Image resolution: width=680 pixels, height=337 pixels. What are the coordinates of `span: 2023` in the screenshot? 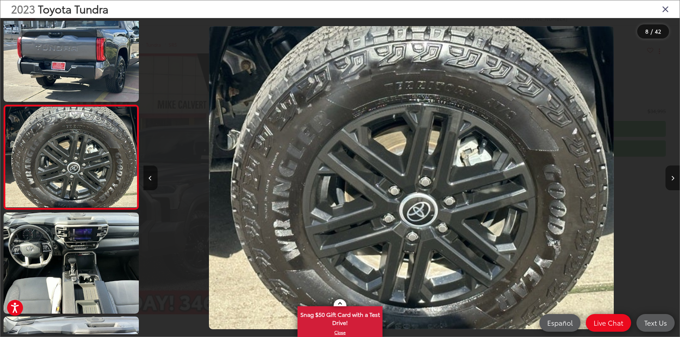 It's located at (23, 8).